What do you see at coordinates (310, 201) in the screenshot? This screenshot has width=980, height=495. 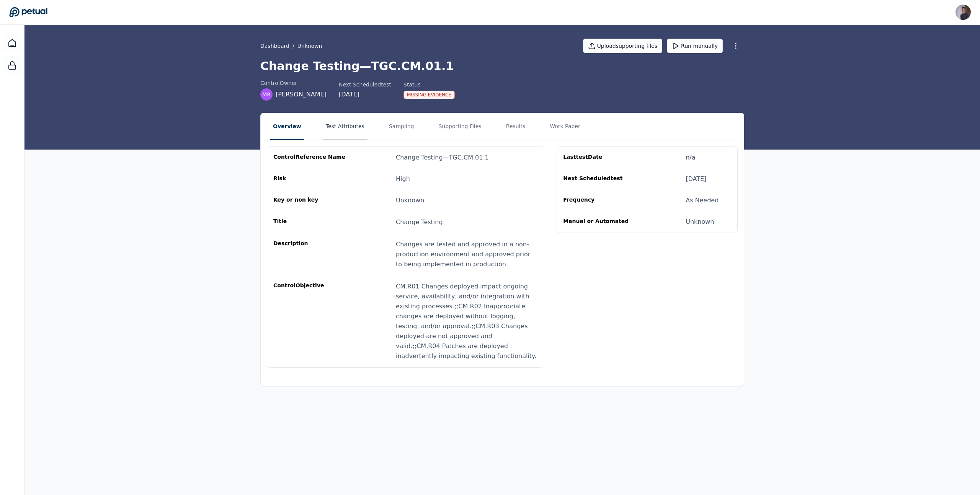 I see `div: Key or non key` at bounding box center [310, 201].